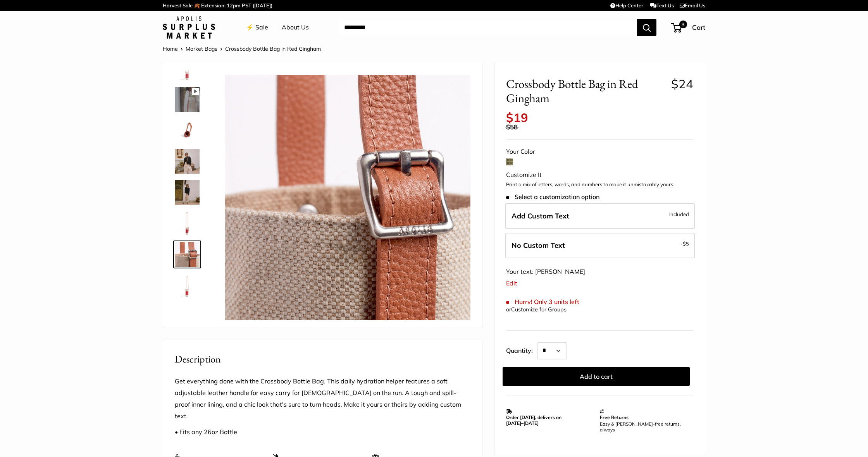 This screenshot has height=457, width=868. I want to click on a: 3 Cart, so click(689, 27).